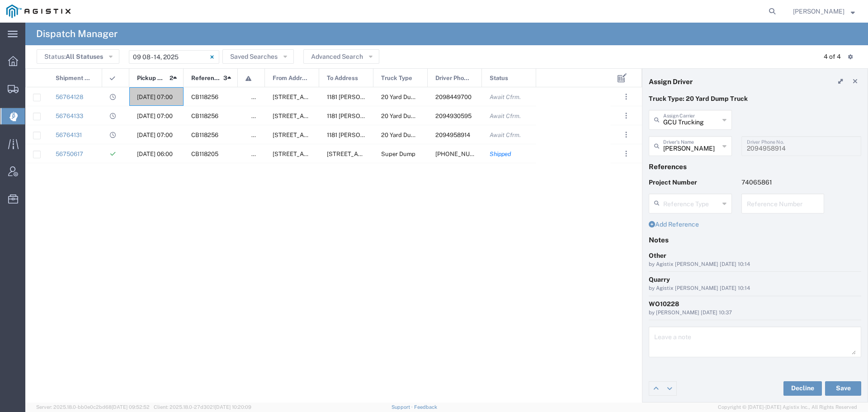 This screenshot has width=868, height=412. What do you see at coordinates (453, 79) in the screenshot?
I see `span: Driver Phone No.` at bounding box center [453, 79].